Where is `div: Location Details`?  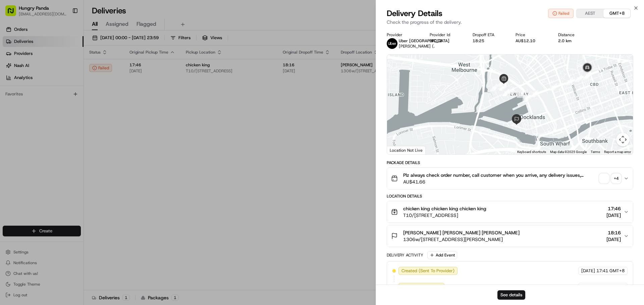 div: Location Details is located at coordinates (510, 196).